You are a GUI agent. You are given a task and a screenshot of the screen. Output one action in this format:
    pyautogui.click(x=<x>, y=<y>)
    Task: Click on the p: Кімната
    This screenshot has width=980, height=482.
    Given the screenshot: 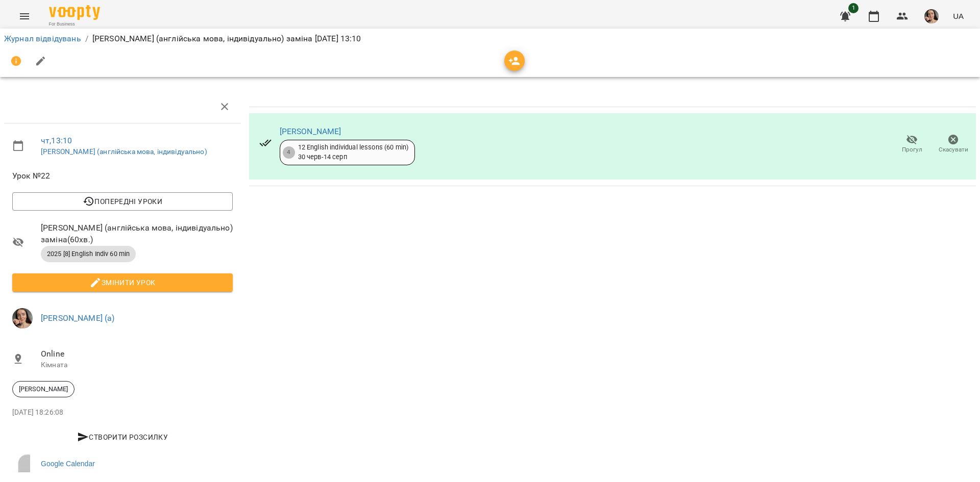 What is the action you would take?
    pyautogui.click(x=136, y=365)
    